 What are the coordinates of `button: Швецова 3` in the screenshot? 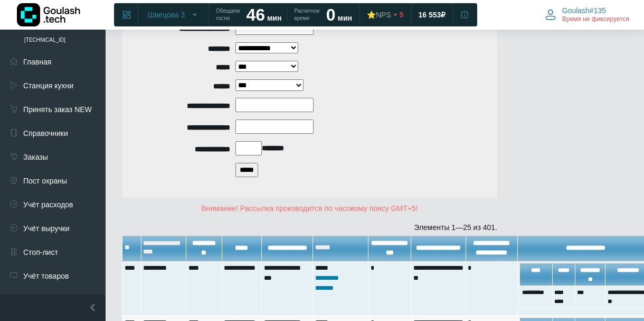 It's located at (173, 15).